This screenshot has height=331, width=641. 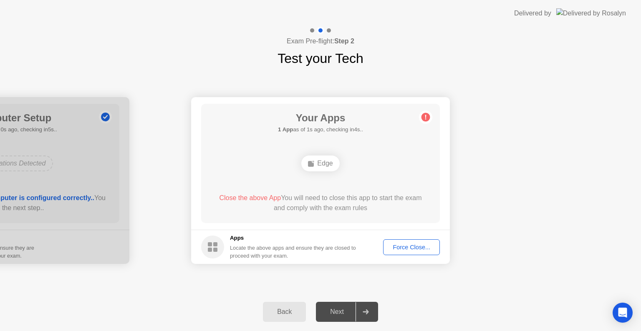 What do you see at coordinates (412, 248) in the screenshot?
I see `div: Force Close...` at bounding box center [412, 248].